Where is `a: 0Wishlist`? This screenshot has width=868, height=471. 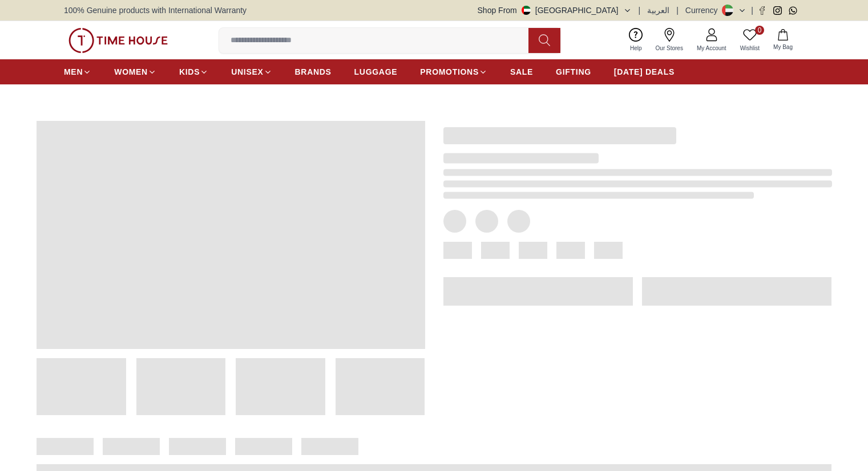 a: 0Wishlist is located at coordinates (750, 40).